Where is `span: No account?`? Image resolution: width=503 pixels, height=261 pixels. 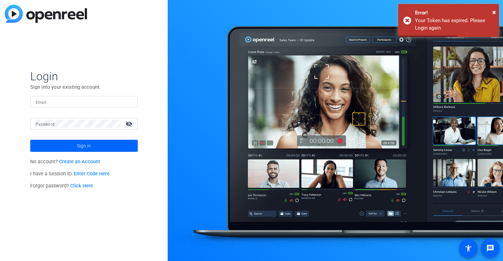
span: No account? is located at coordinates (65, 162).